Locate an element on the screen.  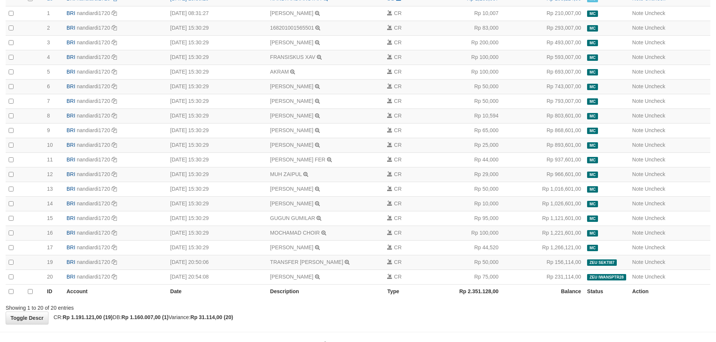
td: Rp 1,266,121,00 is located at coordinates (542, 248).